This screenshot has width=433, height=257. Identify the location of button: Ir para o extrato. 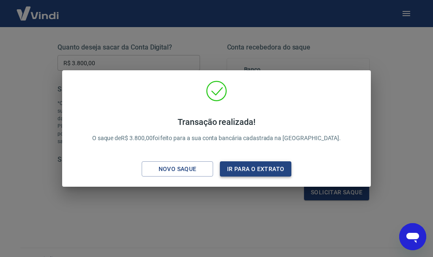
(255, 169).